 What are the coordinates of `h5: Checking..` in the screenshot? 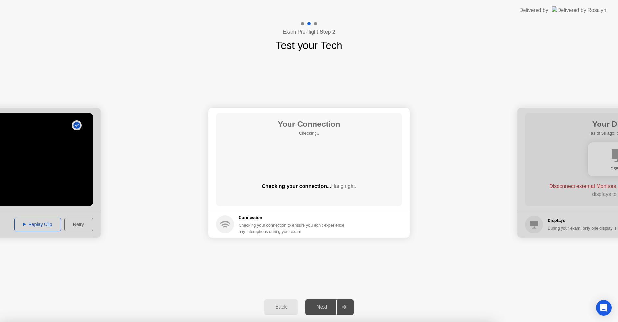 It's located at (309, 133).